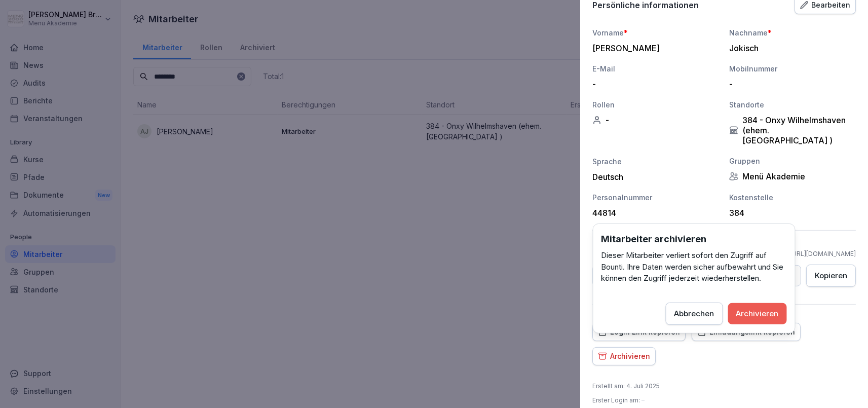  Describe the element at coordinates (618, 400) in the screenshot. I see `p: Erster Login am :` at that location.